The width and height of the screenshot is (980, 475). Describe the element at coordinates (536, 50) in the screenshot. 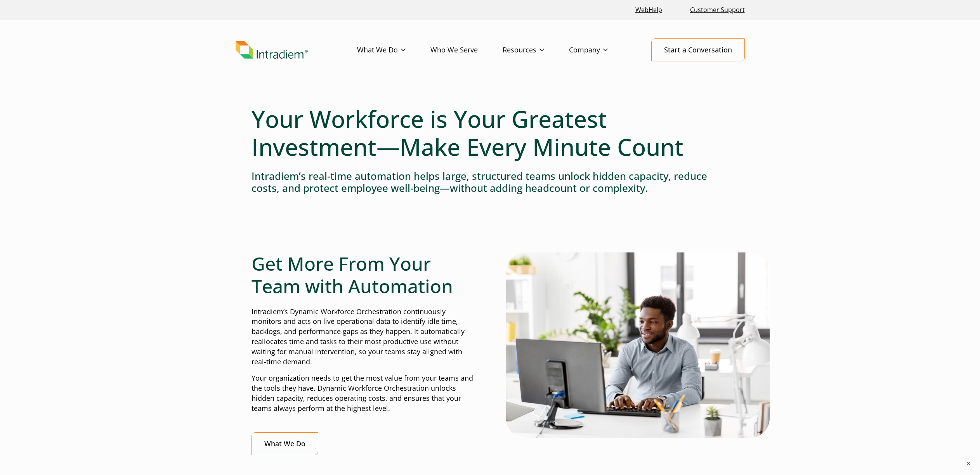

I see `a: Resources` at that location.